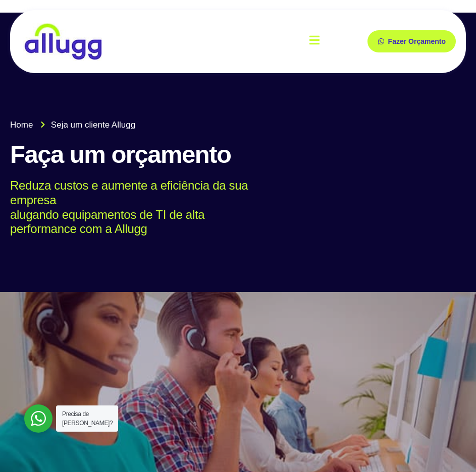 This screenshot has height=472, width=476. Describe the element at coordinates (145, 155) in the screenshot. I see `h1: Faça um orçamento` at that location.